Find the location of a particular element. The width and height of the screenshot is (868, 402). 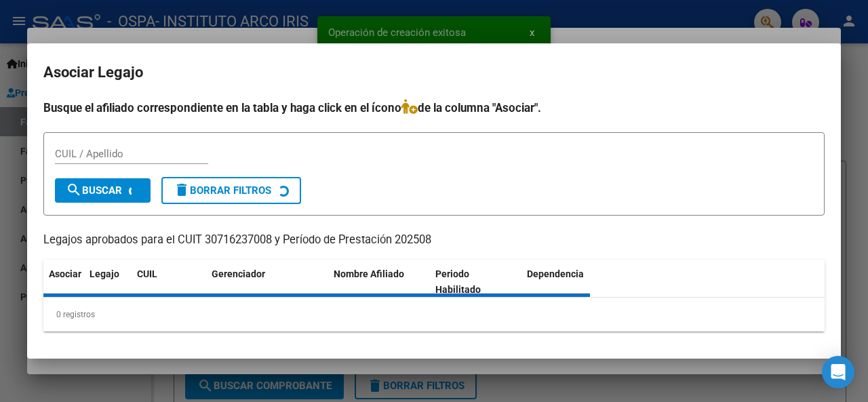

span: Borrar Filtros is located at coordinates (222, 190).